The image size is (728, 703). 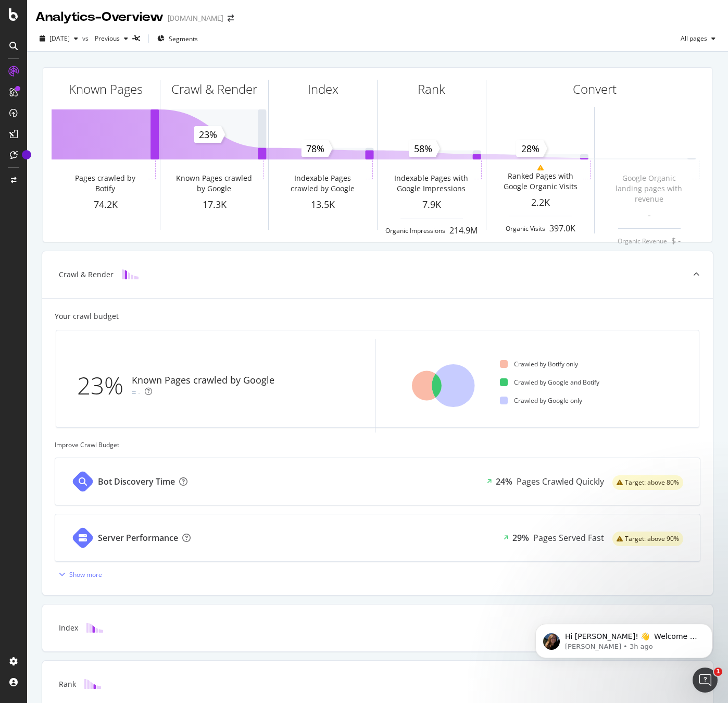 What do you see at coordinates (134, 392) in the screenshot?
I see `img: Equal` at bounding box center [134, 392].